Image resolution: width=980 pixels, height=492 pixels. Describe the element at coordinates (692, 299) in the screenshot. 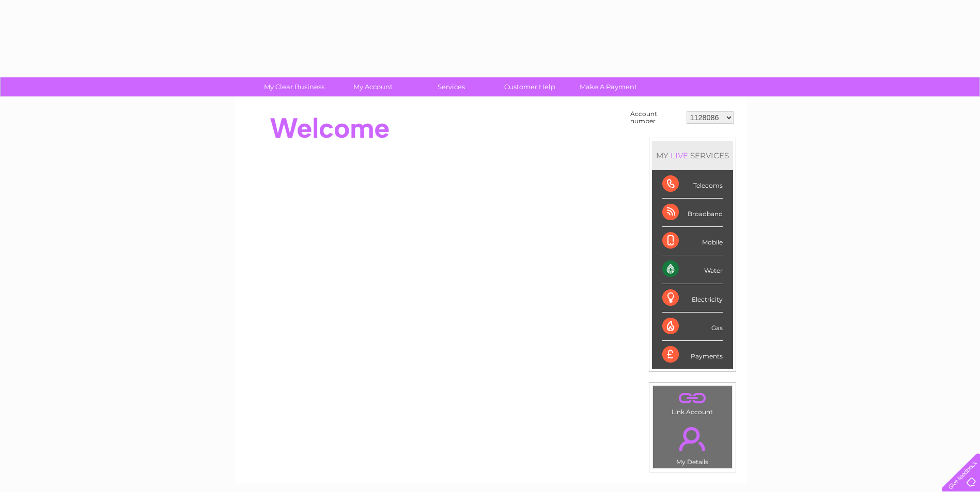

I see `div: Electricity` at that location.